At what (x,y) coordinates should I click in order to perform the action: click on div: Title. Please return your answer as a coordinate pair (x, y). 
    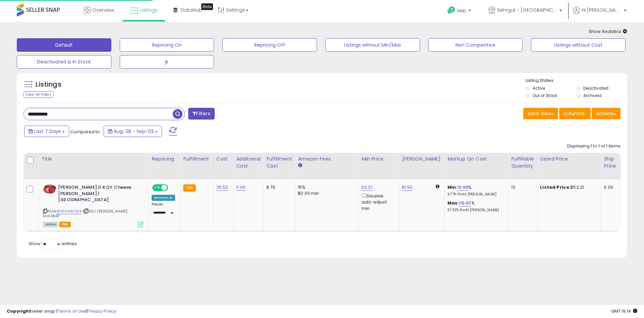
    Looking at the image, I should click on (94, 159).